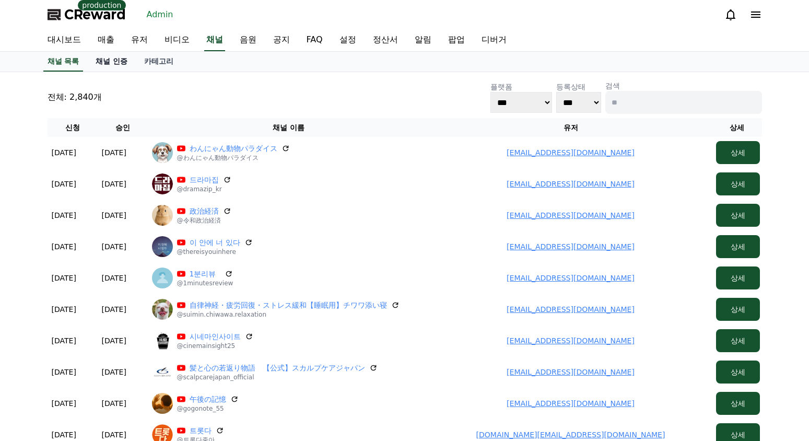  I want to click on a: 음원, so click(248, 40).